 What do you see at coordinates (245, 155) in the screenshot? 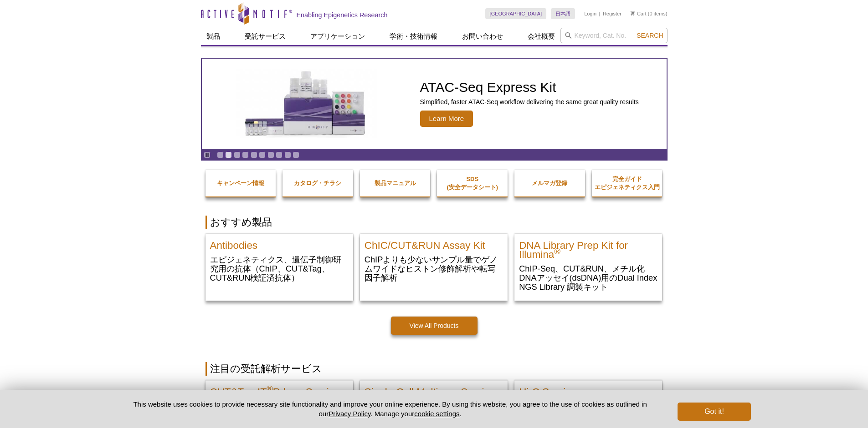
I see `a: Go to slide 4` at bounding box center [245, 155].